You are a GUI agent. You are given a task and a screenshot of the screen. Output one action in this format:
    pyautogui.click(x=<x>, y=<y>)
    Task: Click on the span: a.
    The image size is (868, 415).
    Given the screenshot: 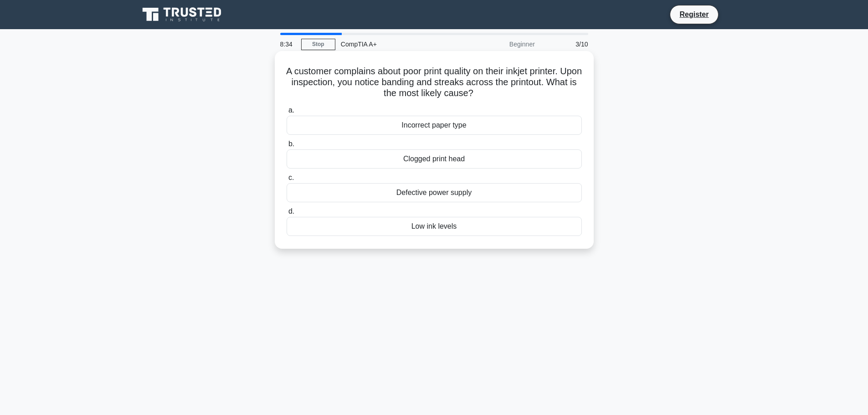 What is the action you would take?
    pyautogui.click(x=291, y=110)
    